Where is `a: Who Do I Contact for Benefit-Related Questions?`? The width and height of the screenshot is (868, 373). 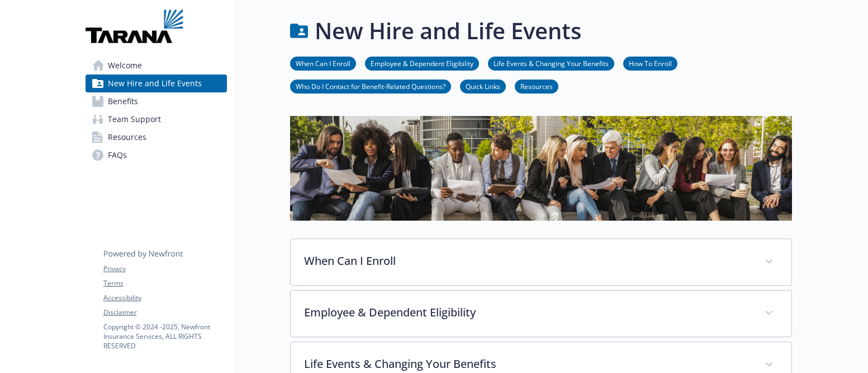
a: Who Do I Contact for Benefit-Related Questions? is located at coordinates (371, 86).